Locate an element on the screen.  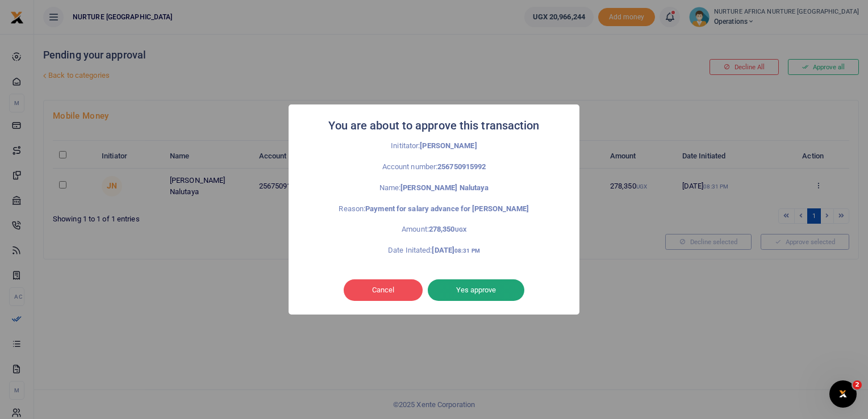
h2: You are about to approve this transaction is located at coordinates (434, 126).